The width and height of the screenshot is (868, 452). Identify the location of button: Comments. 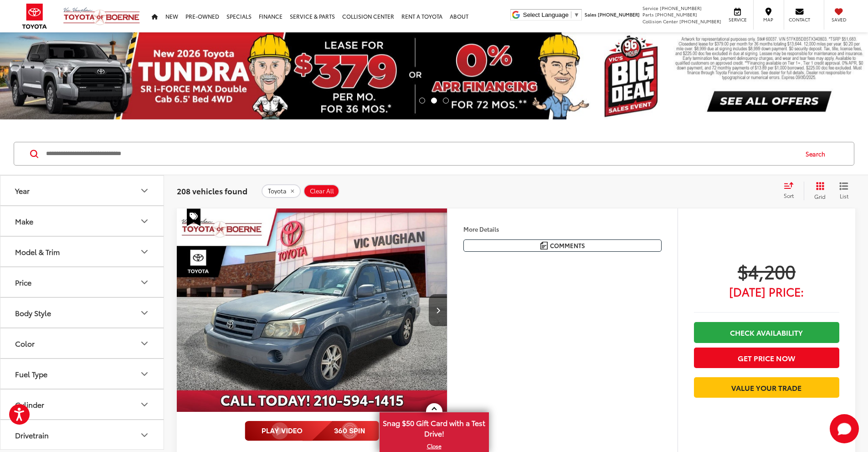
(562, 245).